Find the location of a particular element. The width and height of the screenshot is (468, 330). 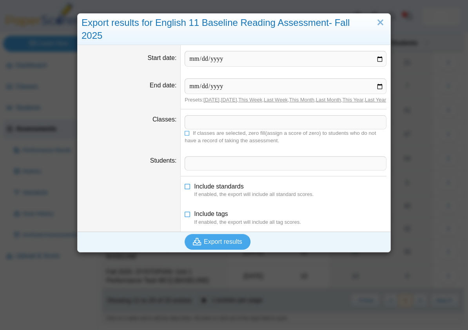

a: This Week is located at coordinates (250, 100).